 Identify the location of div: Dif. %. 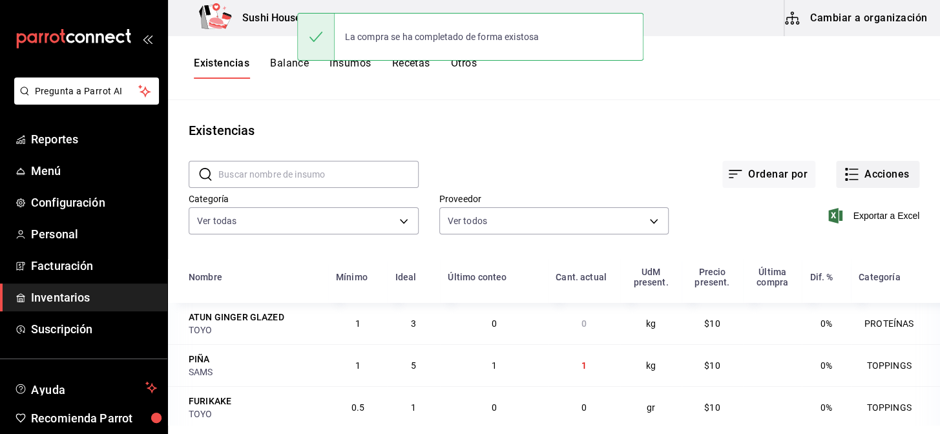
(821, 277).